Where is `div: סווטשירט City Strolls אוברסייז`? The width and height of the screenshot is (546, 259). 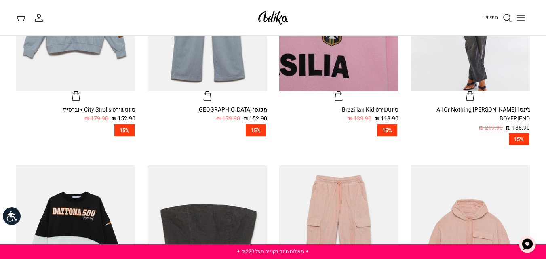 div: סווטשירט City Strolls אוברסייז is located at coordinates (76, 110).